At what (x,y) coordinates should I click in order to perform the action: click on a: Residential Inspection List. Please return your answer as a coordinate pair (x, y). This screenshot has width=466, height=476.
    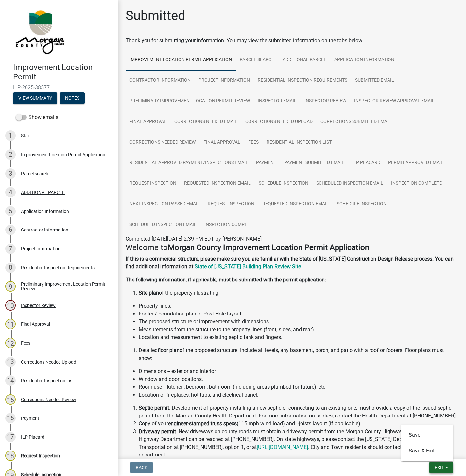
    Looking at the image, I should click on (299, 143).